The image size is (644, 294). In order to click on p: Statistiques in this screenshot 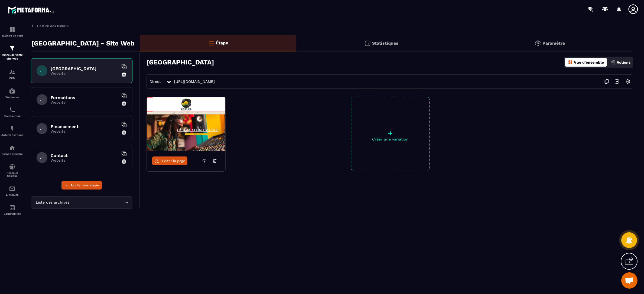, I will do `click(385, 43)`.